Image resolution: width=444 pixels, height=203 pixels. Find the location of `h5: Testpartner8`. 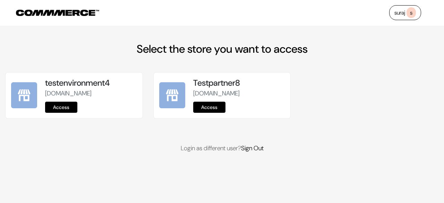

h5: Testpartner8 is located at coordinates (239, 83).